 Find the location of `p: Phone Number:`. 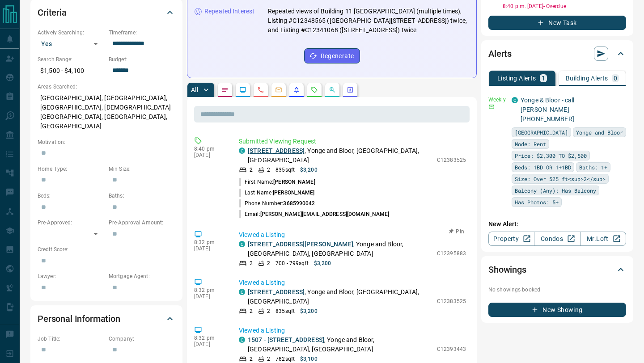

p: Phone Number: is located at coordinates (277, 203).